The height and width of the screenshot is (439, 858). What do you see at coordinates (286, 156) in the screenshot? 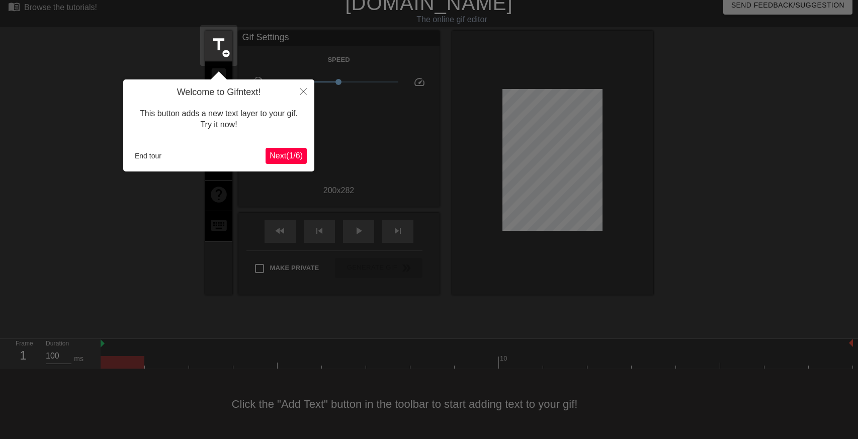
I see `button: Next` at bounding box center [286, 156].